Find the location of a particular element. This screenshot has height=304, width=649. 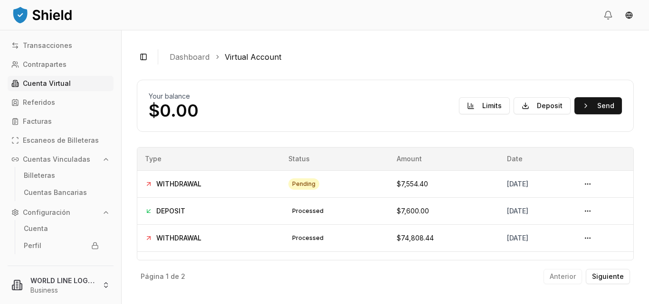

p: Cuentas Bancarias is located at coordinates (55, 193).